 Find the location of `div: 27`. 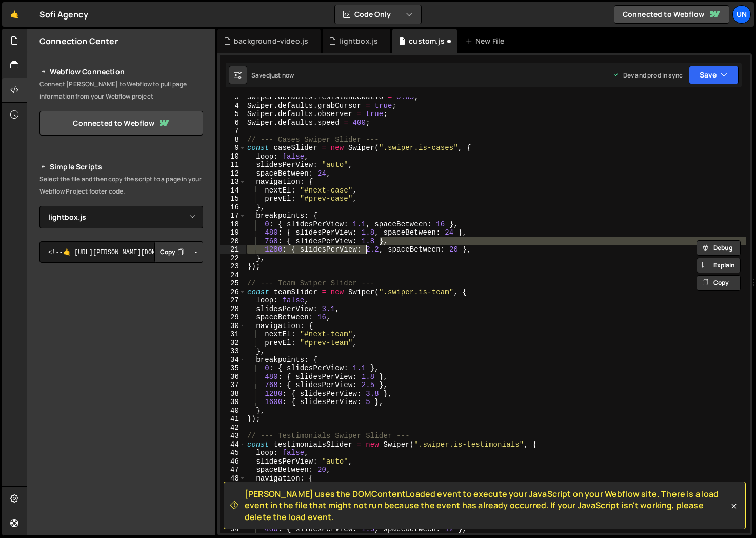

div: 27 is located at coordinates (232, 301).